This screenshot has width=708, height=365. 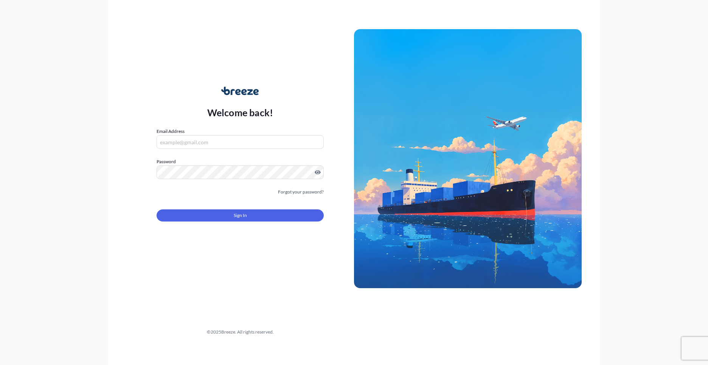 What do you see at coordinates (240, 162) in the screenshot?
I see `label: Password` at bounding box center [240, 162].